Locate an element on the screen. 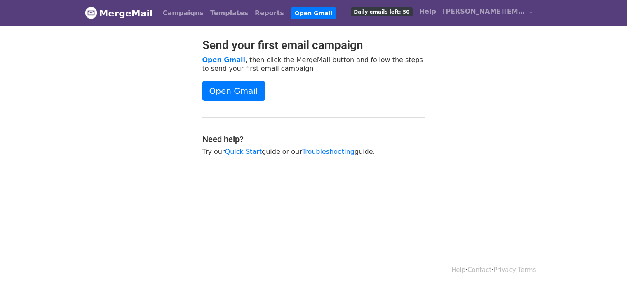 This screenshot has height=286, width=627. a: Quick Start is located at coordinates (243, 152).